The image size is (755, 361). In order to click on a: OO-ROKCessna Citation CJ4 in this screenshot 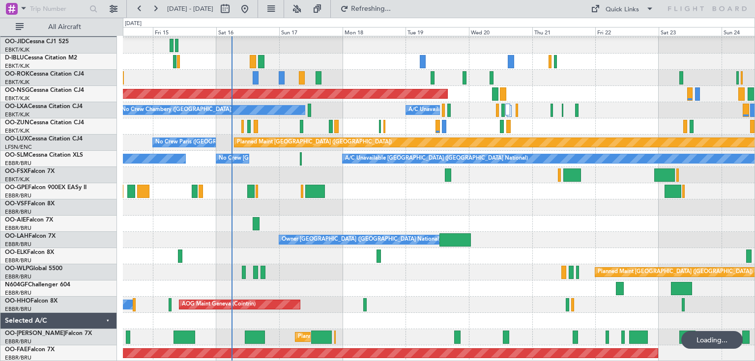, I will do `click(44, 74)`.